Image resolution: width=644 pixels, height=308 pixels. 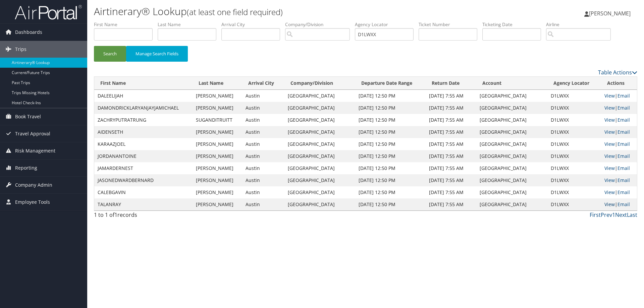 I want to click on a: Next, so click(x=621, y=215).